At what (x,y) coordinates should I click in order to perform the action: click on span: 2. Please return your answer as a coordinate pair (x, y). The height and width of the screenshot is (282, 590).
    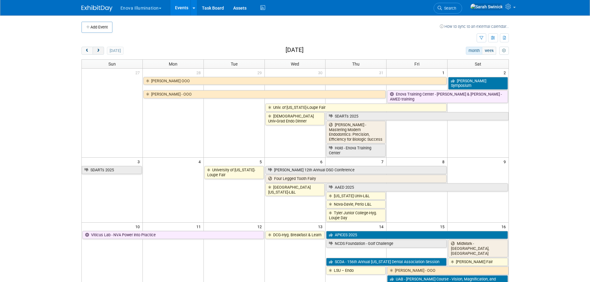
    Looking at the image, I should click on (506, 72).